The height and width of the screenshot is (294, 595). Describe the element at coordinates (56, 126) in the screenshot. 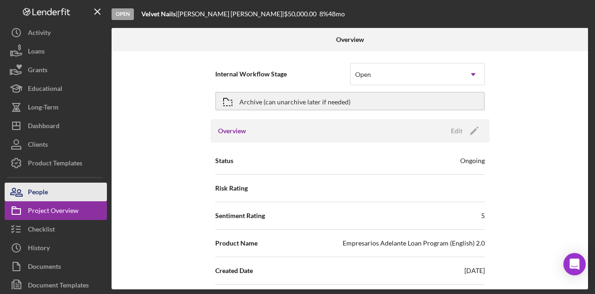

I see `button: Dashboard` at that location.